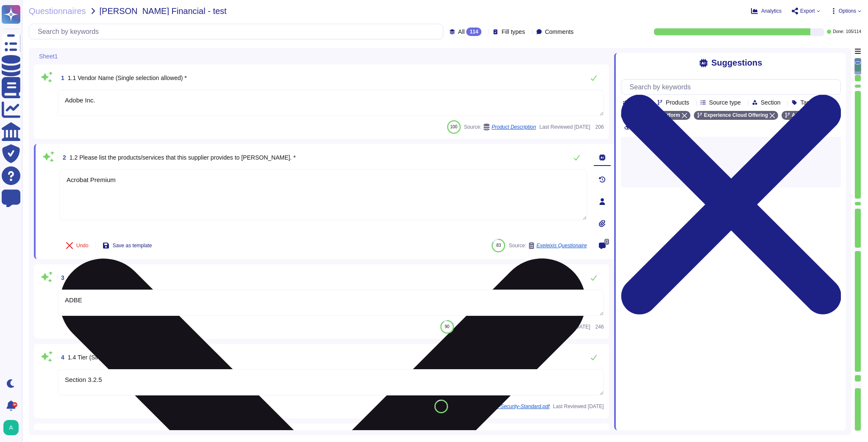 The height and width of the screenshot is (442, 868). I want to click on span: Options, so click(847, 11).